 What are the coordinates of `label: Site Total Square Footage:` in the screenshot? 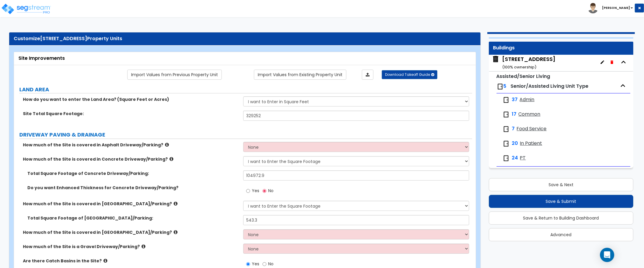 It's located at (131, 114).